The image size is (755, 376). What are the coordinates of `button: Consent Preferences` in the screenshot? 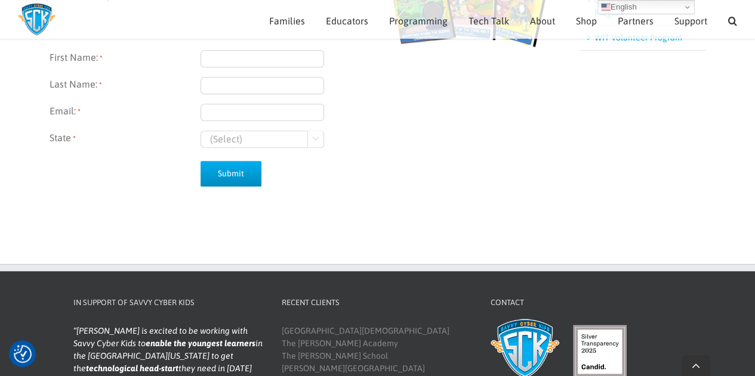 It's located at (23, 354).